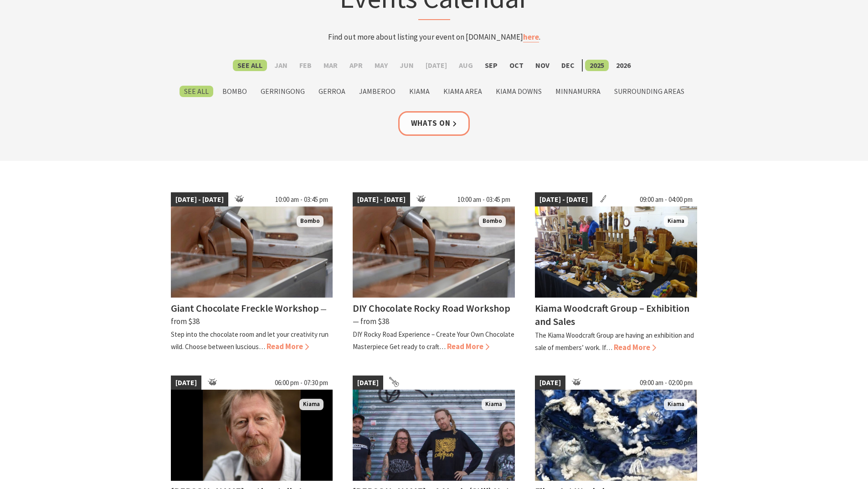 The width and height of the screenshot is (868, 489). I want to click on span: 06:00 pm - 07:30 pm, so click(301, 383).